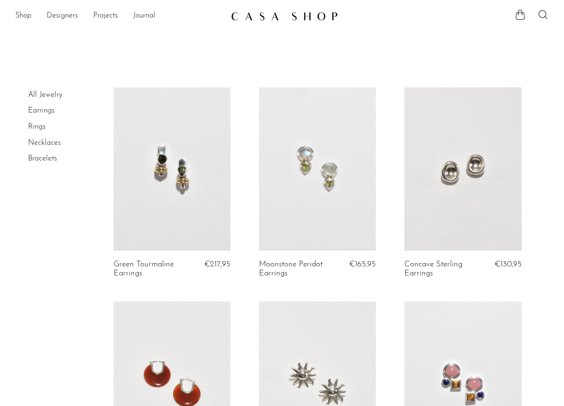  Describe the element at coordinates (41, 111) in the screenshot. I see `a: Earrings` at that location.